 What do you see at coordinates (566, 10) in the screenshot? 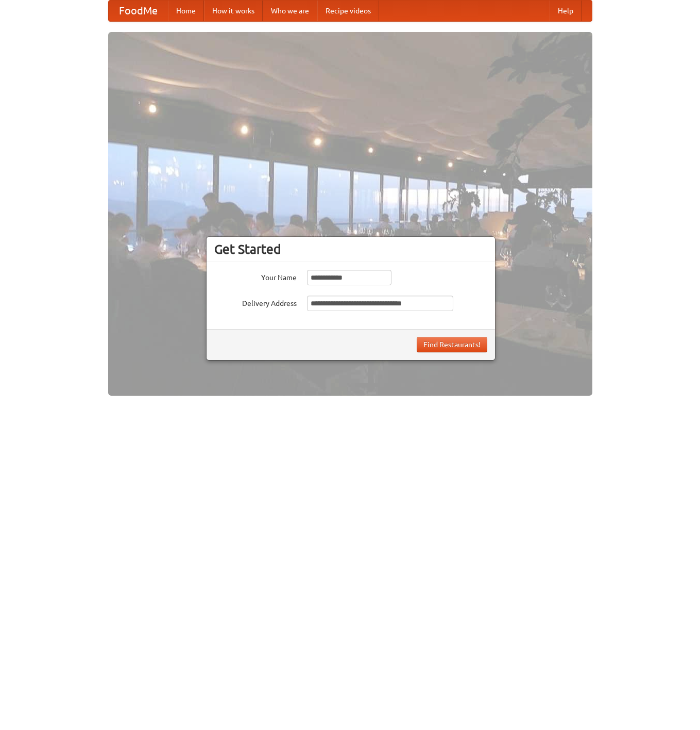
I see `a: Help` at bounding box center [566, 10].